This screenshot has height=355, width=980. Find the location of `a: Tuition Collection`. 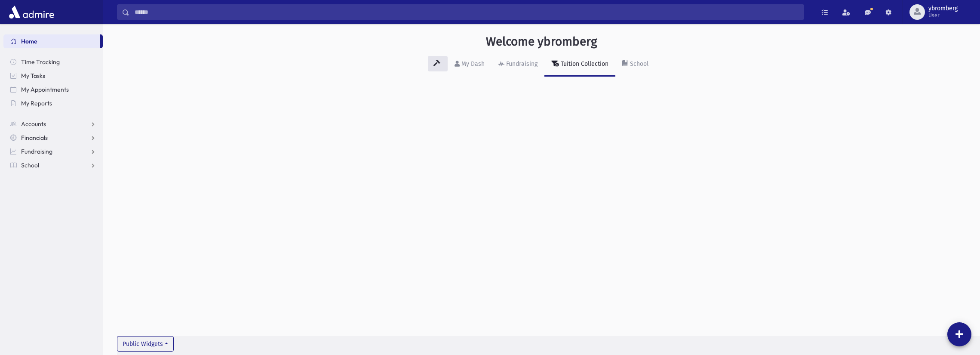

a: Tuition Collection is located at coordinates (580, 65).